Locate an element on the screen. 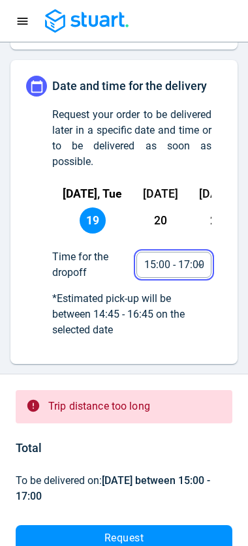  img: Blue logo is located at coordinates (87, 21).